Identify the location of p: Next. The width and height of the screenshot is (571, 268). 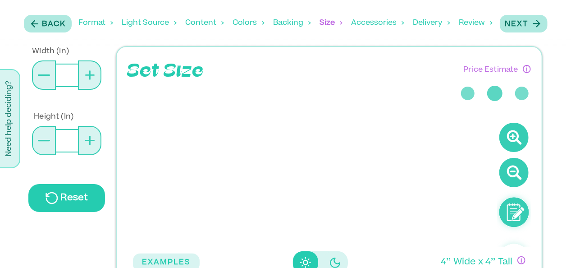
(517, 24).